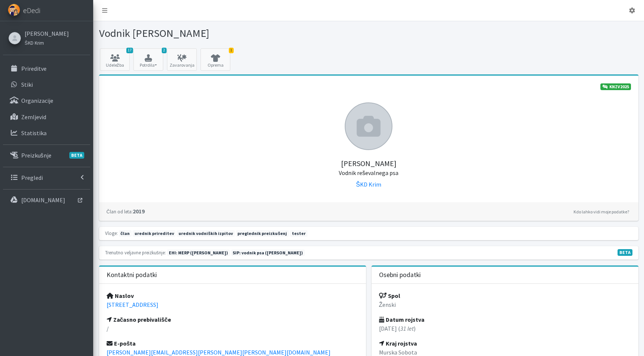 This screenshot has width=644, height=356. I want to click on span: BETA, so click(77, 155).